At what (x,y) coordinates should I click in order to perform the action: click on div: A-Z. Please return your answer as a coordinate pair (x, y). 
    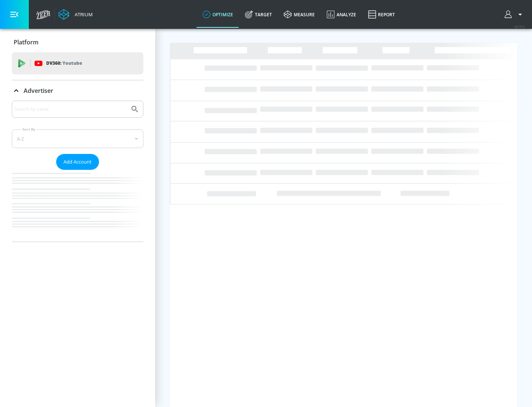
    Looking at the image, I should click on (78, 139).